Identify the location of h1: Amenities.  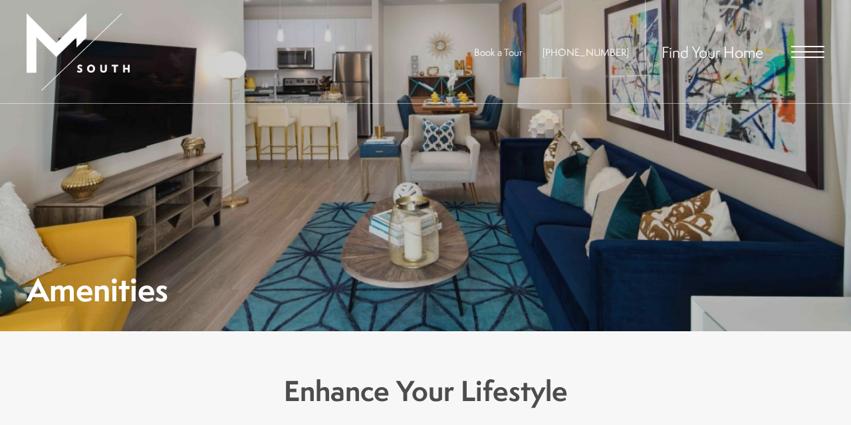
(97, 289).